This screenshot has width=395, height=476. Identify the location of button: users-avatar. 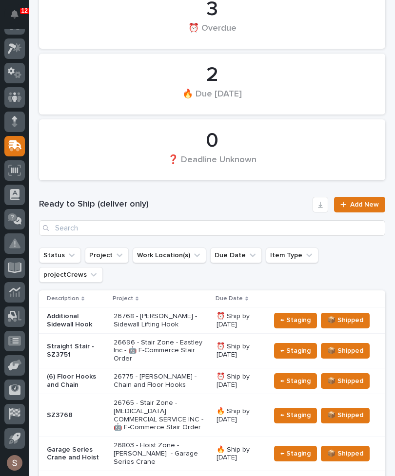
(15, 463).